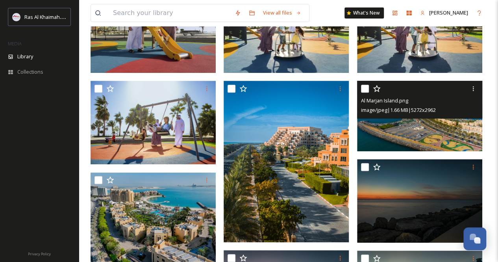 This screenshot has width=498, height=262. Describe the element at coordinates (170, 13) in the screenshot. I see `input: Search your library` at that location.